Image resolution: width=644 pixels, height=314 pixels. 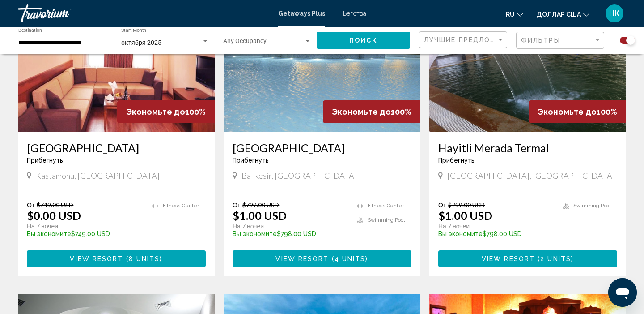 I want to click on font: доллар США, so click(x=559, y=14).